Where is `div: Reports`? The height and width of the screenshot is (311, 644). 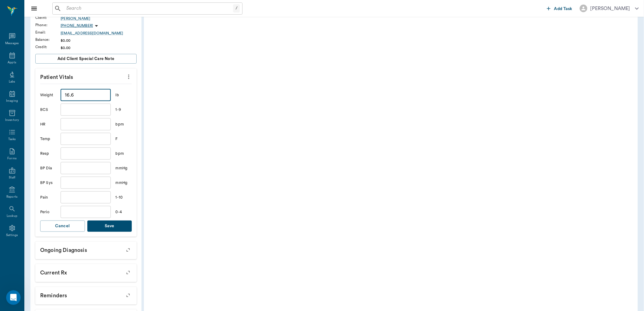
div: Reports is located at coordinates (12, 197).